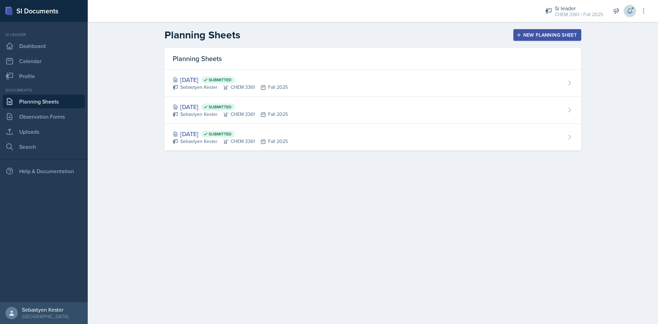 The image size is (658, 324). Describe the element at coordinates (45, 310) in the screenshot. I see `div: Sebastyen Kester` at that location.